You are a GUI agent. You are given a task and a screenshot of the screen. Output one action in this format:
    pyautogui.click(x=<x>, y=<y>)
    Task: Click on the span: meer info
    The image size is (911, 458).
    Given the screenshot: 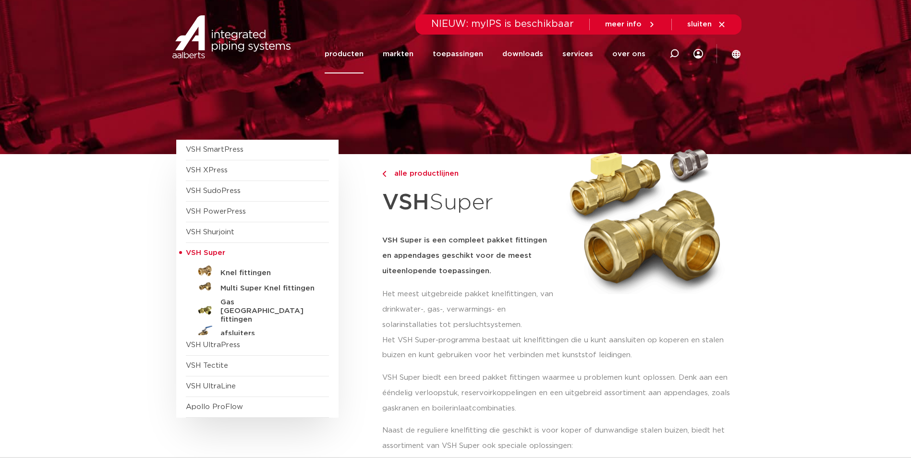 What is the action you would take?
    pyautogui.click(x=623, y=24)
    